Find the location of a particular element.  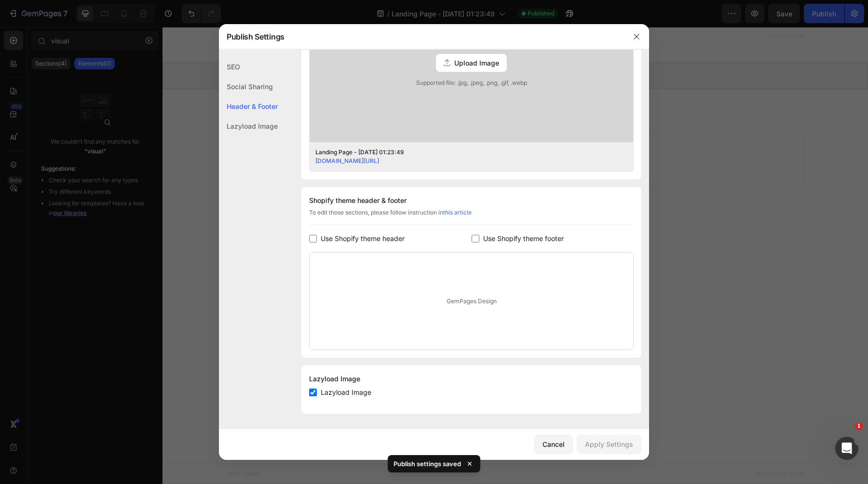

div: Shopify theme header & footer is located at coordinates (471, 200).